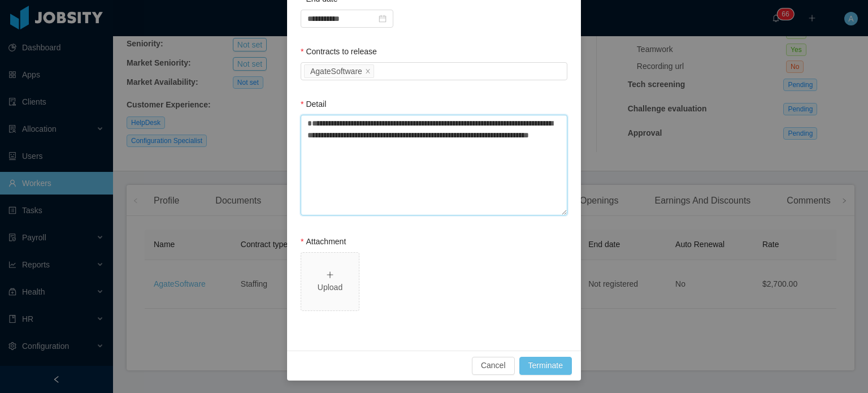 This screenshot has width=868, height=393. What do you see at coordinates (313, 104) in the screenshot?
I see `label: Detail` at bounding box center [313, 104].